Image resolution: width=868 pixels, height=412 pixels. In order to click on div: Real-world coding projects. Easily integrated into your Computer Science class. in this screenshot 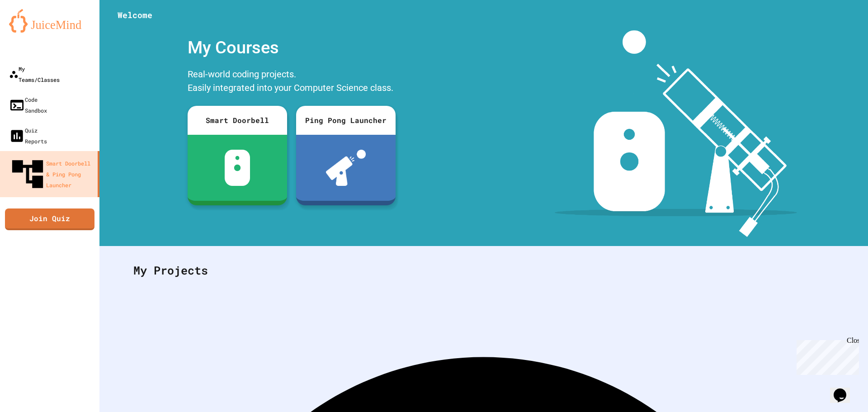, I will do `click(292, 82)`.